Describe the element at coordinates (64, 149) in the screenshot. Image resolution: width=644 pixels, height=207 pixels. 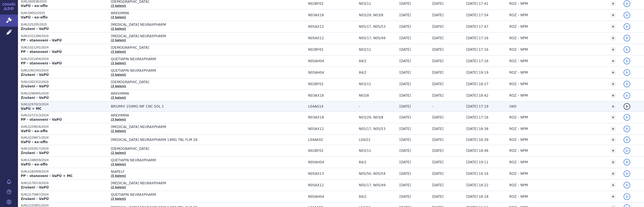
I see `p: SUKLS202617/2024` at that location.